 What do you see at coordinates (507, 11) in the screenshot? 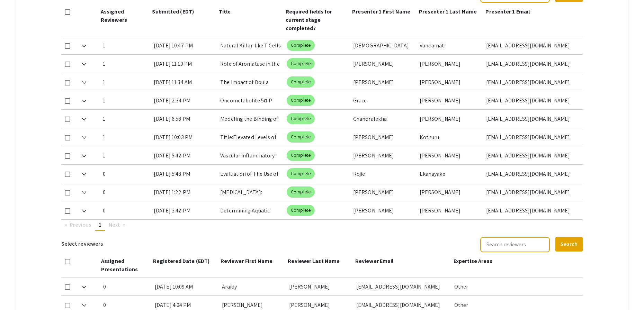
I see `span: Presenter 1 Email` at bounding box center [507, 11].